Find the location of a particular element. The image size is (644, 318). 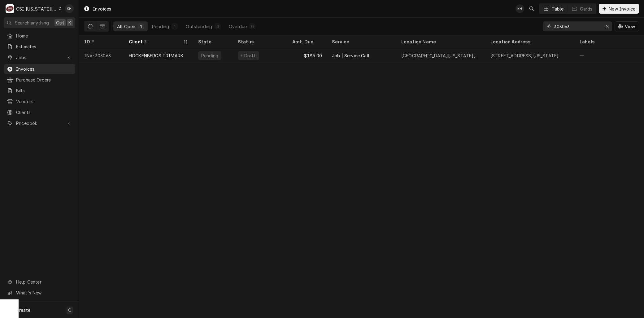

a: Invoices is located at coordinates (39, 69).